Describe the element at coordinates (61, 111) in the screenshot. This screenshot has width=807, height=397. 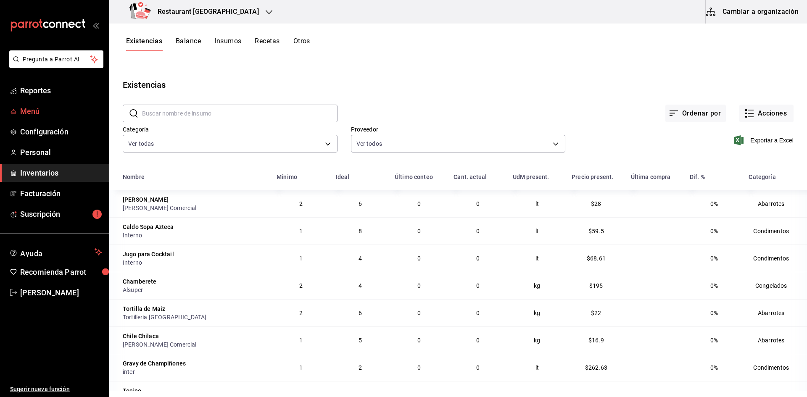
I see `span: Menú` at that location.